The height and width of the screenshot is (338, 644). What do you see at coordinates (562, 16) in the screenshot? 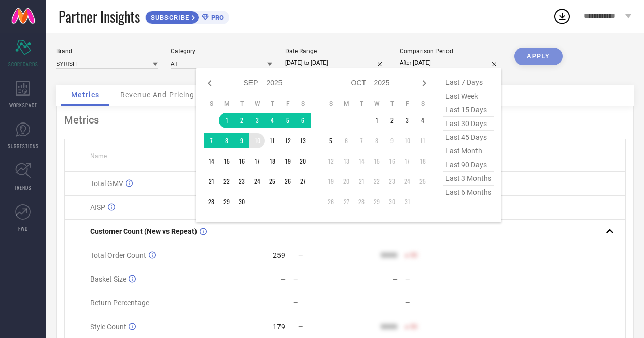
I see `div: Open download list` at bounding box center [562, 16].